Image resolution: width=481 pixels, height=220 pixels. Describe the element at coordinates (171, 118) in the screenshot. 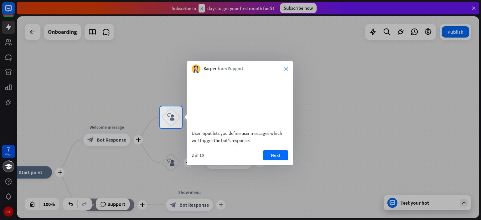

I see `i: block_user_input` at that location.